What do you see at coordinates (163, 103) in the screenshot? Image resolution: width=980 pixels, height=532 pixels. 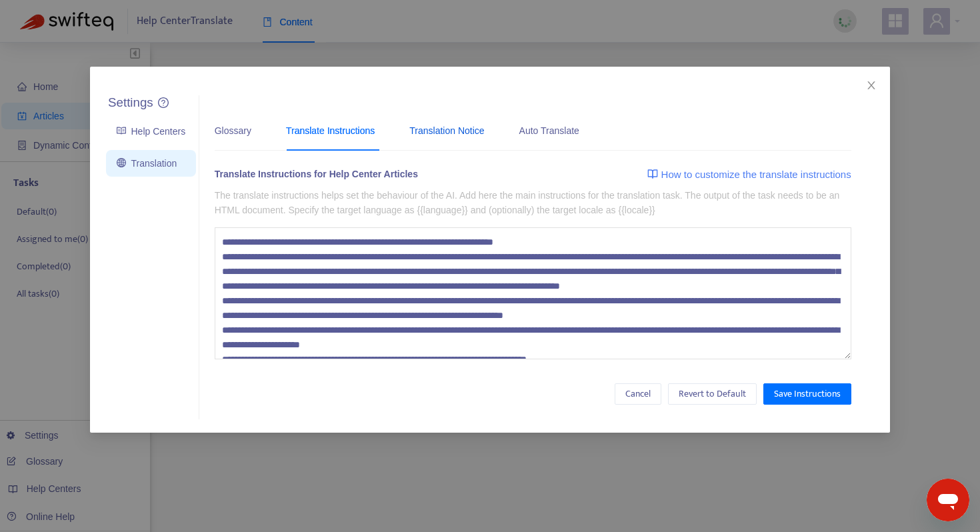 I see `a: question-circle` at bounding box center [163, 103].